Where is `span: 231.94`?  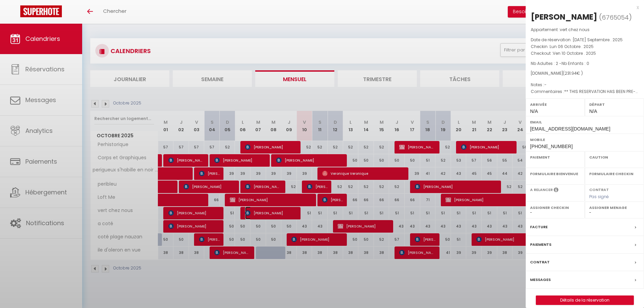
span: 231.94 is located at coordinates (570, 73).